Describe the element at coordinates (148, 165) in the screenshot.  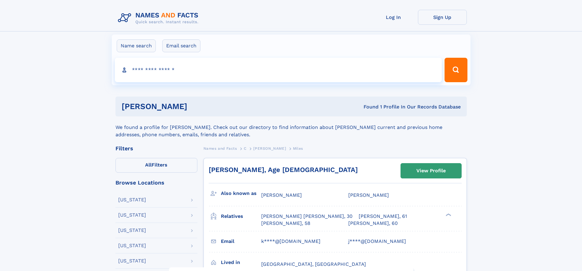
I see `span: All` at that location.